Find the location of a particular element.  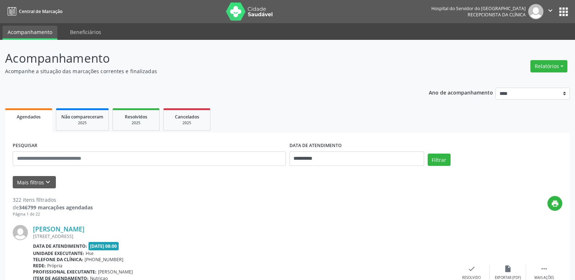

p: Ano de acompanhamento is located at coordinates (461, 92).